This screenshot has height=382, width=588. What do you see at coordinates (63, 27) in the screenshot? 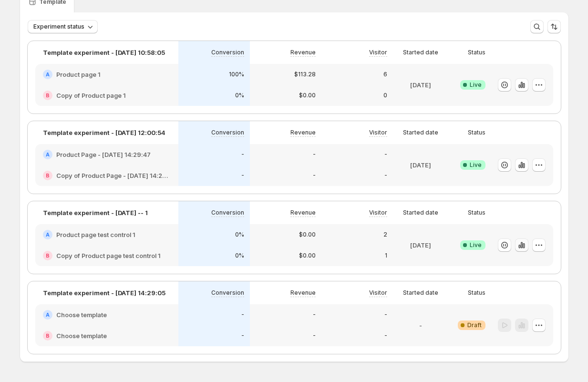
I see `button: Experiment status` at bounding box center [63, 27].